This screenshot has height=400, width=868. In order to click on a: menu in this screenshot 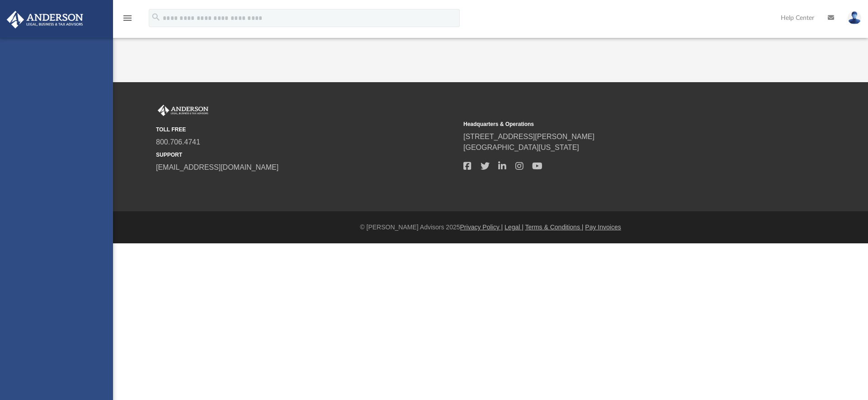, I will do `click(128, 20)`.